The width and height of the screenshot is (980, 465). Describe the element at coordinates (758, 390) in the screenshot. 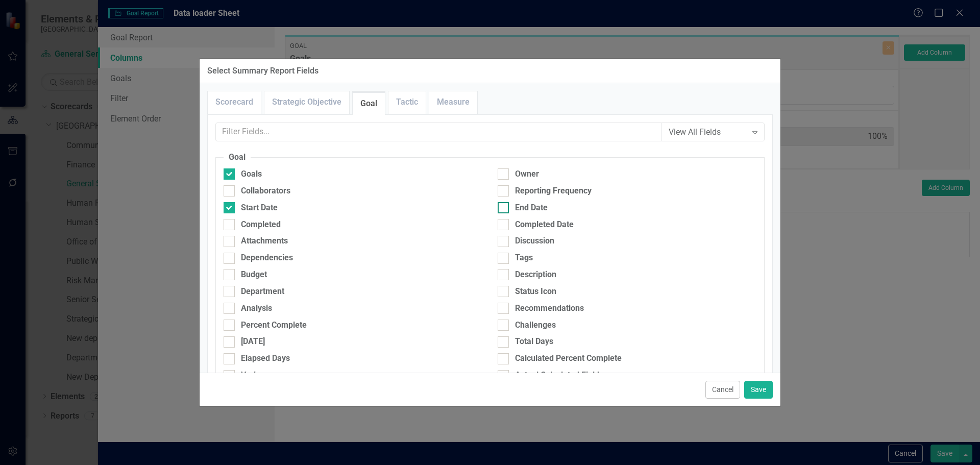

I see `button: Save` at that location.